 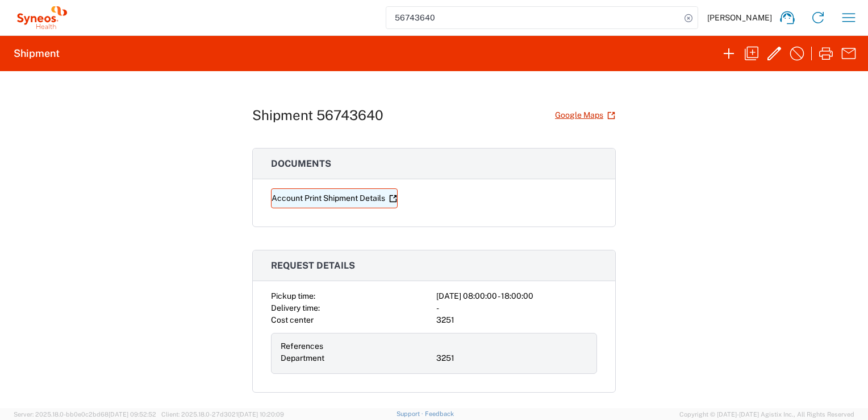 What do you see at coordinates (301, 163) in the screenshot?
I see `span: Documents` at bounding box center [301, 163].